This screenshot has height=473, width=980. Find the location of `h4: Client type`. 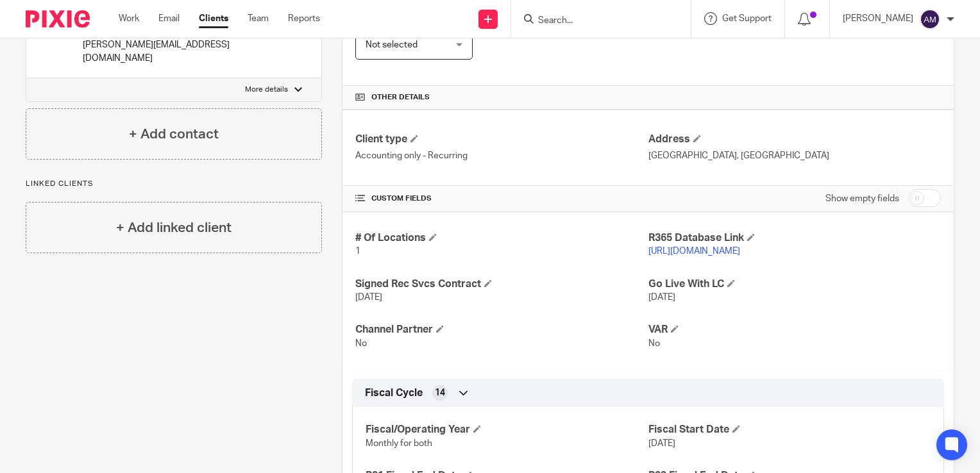

h4: Client type is located at coordinates (502, 139).